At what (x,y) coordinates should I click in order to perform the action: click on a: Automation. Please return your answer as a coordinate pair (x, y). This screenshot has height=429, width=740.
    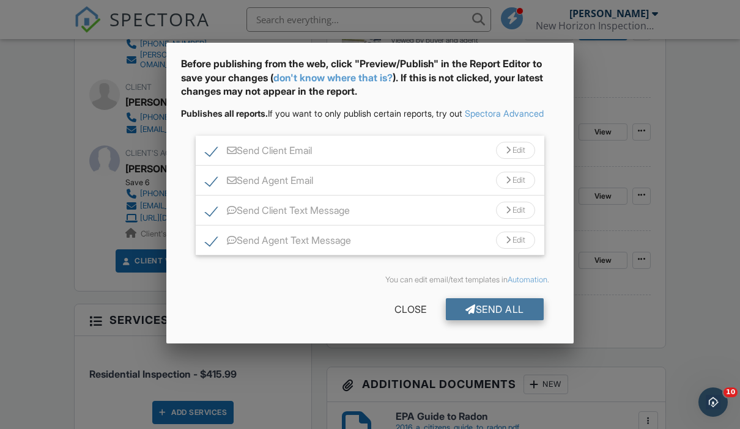
    Looking at the image, I should click on (527, 279).